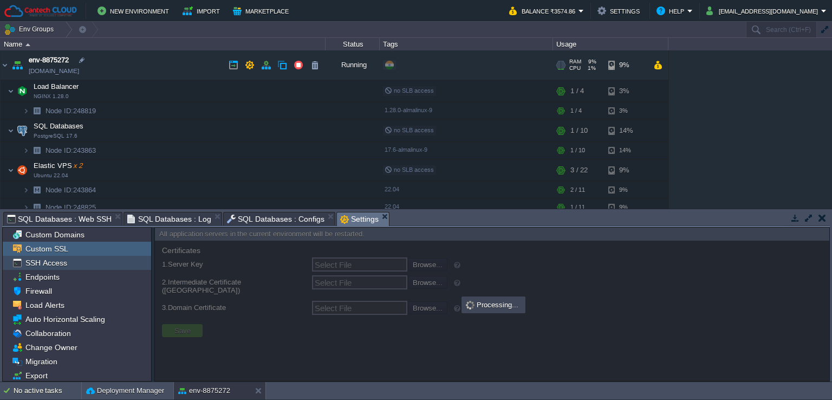 The height and width of the screenshot is (400, 832). Describe the element at coordinates (44, 305) in the screenshot. I see `a: Load Alerts` at that location.